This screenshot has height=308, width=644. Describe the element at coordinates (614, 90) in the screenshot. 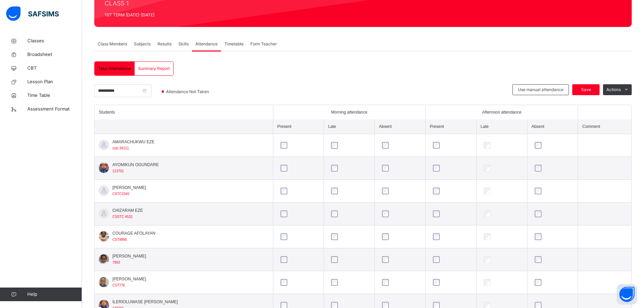

I see `span: Actions` at that location.